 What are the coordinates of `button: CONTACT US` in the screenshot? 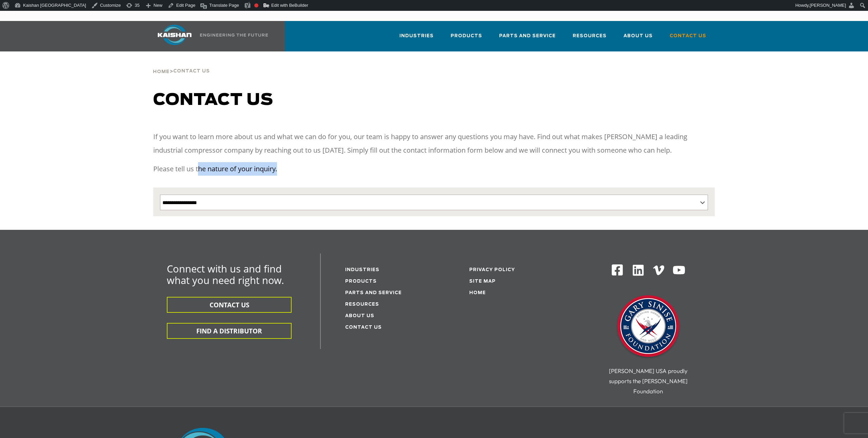 It's located at (229, 305).